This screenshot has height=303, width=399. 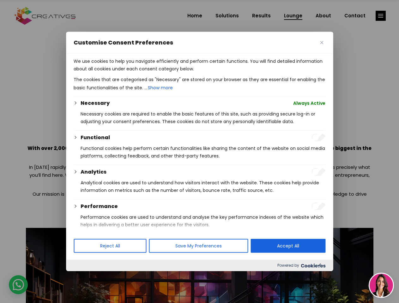 I want to click on button: Analytics, so click(x=93, y=172).